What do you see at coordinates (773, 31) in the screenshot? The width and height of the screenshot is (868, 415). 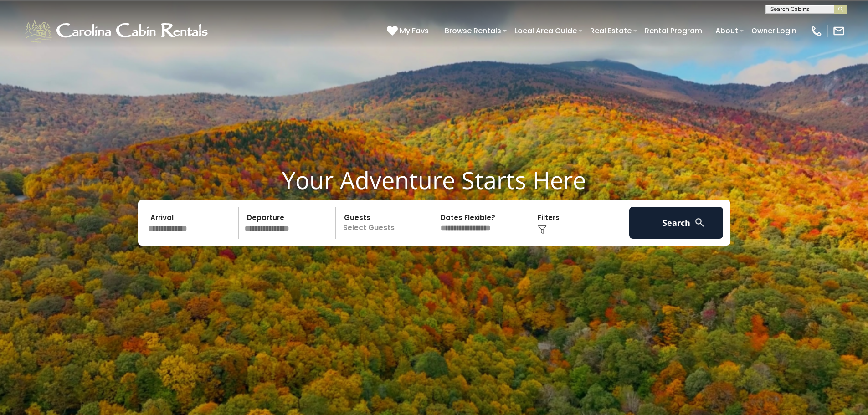 I see `a: Owner Login` at bounding box center [773, 31].